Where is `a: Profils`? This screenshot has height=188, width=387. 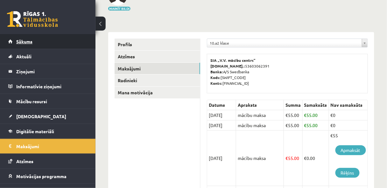 a: Profils is located at coordinates (157, 44).